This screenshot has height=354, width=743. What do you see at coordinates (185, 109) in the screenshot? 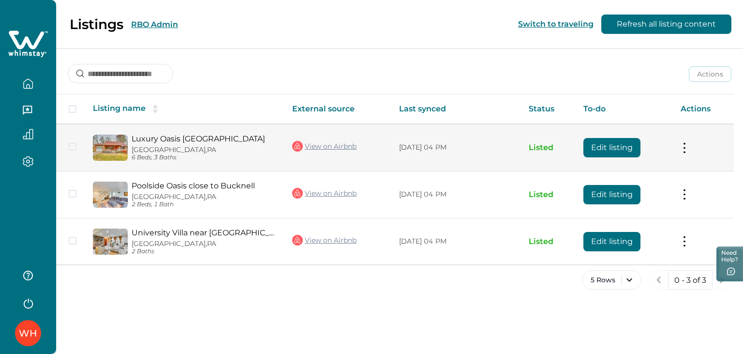
I see `th: Listing name` at bounding box center [185, 109].